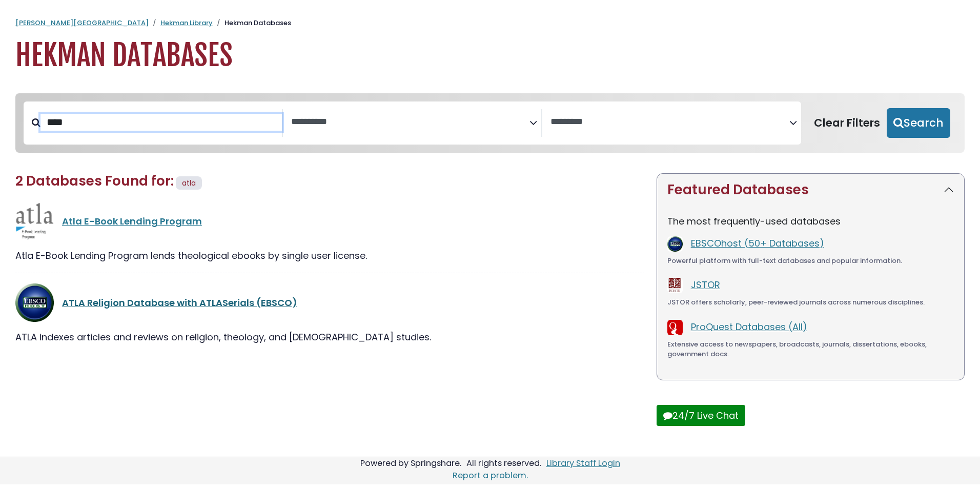 The height and width of the screenshot is (489, 980). What do you see at coordinates (161, 122) in the screenshot?
I see `input: Search database by title or keyword` at bounding box center [161, 122].